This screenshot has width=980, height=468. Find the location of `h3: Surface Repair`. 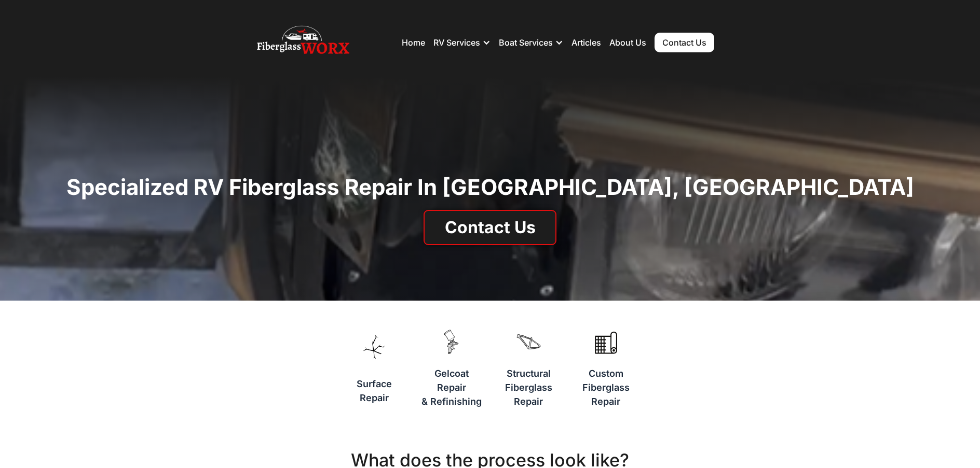

h3: Surface Repair is located at coordinates (375, 391).